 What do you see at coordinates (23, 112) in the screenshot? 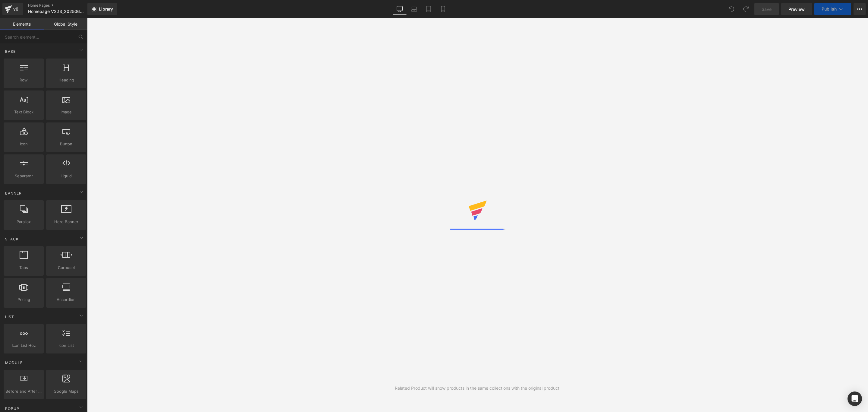
I see `span: Text Block` at bounding box center [23, 112].